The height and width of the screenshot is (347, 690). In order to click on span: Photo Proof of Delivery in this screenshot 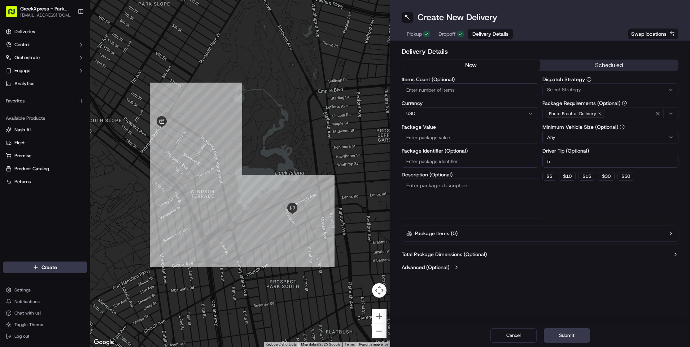, I will do `click(572, 114)`.